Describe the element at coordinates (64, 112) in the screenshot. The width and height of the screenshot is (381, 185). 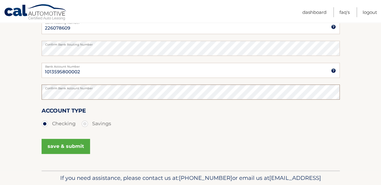
I see `label: Account Type` at that location.